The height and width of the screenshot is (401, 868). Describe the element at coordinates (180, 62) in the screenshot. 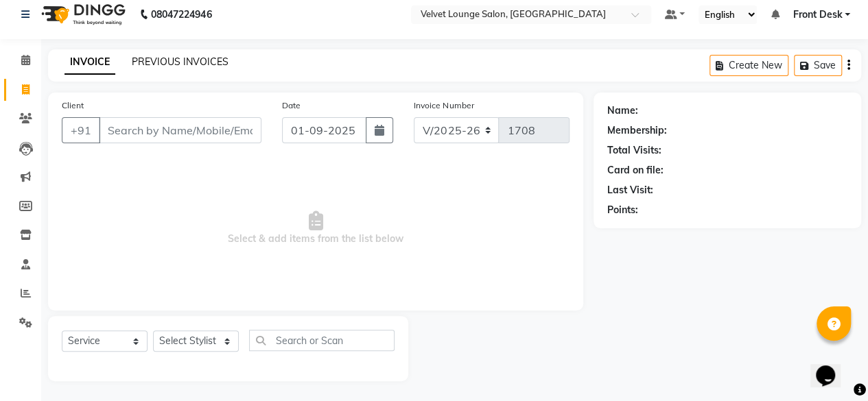

I see `a: PREVIOUS INVOICES` at that location.